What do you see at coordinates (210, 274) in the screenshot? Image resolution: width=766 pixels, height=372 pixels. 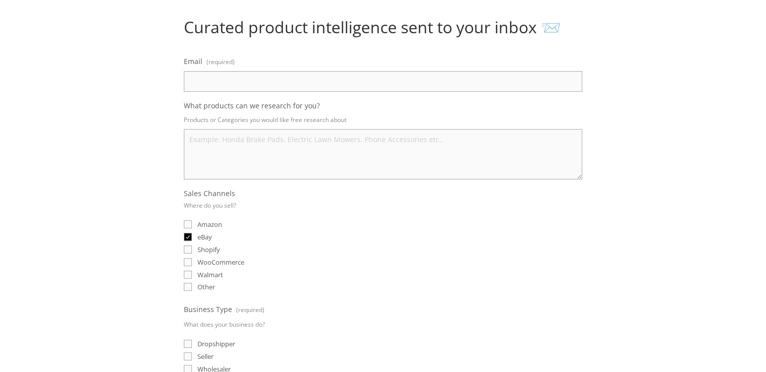 I see `span: Walmart` at bounding box center [210, 274].